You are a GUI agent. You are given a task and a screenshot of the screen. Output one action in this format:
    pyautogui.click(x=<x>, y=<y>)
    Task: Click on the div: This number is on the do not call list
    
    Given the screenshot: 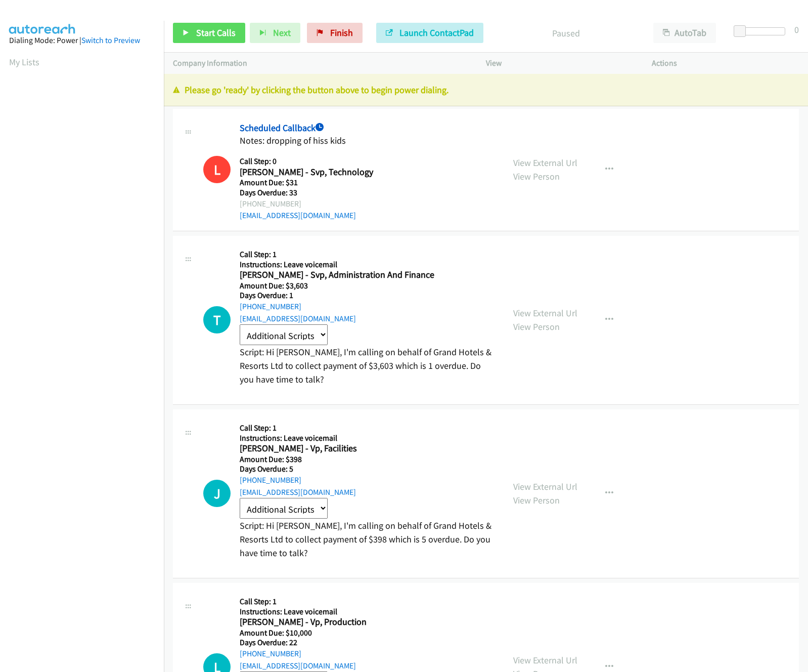 What is the action you would take?
    pyautogui.click(x=217, y=170)
    